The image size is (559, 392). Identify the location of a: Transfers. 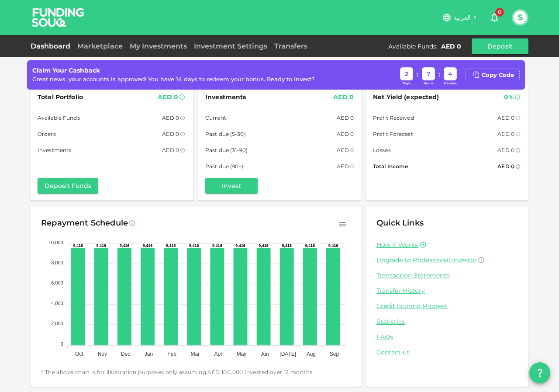
(291, 46).